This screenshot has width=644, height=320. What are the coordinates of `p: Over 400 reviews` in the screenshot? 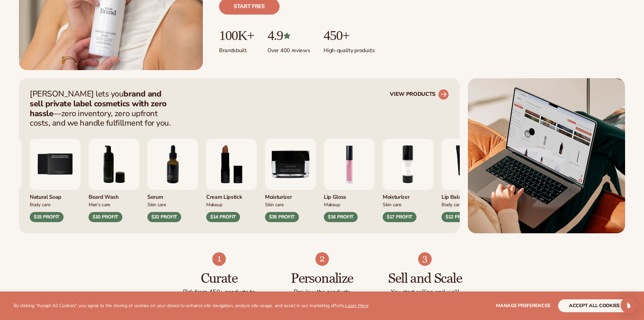 It's located at (289, 49).